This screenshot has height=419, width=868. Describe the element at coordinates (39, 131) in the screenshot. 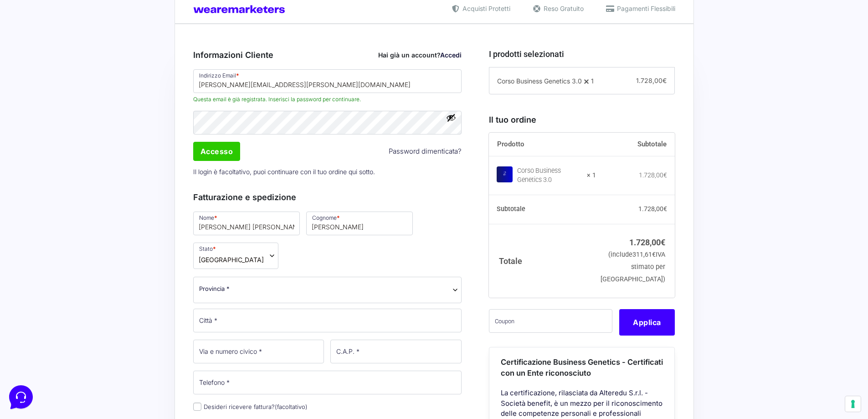

I see `span: Find an Answer` at that location.